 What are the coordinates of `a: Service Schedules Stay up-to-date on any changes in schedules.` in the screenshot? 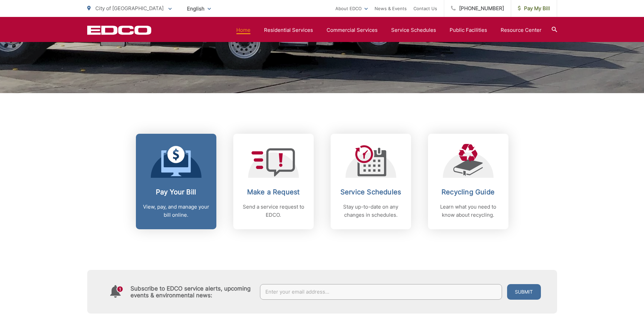 It's located at (371, 181).